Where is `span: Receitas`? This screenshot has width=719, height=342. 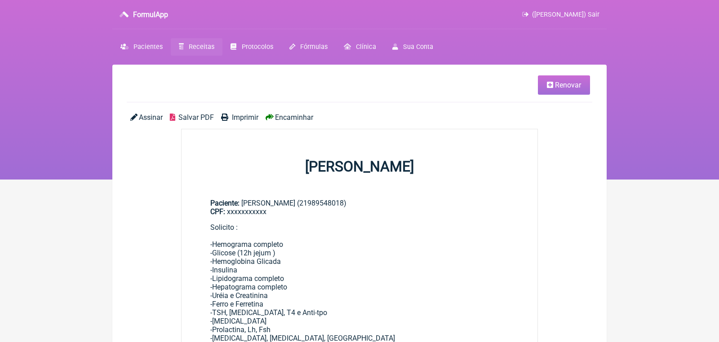
span: Receitas is located at coordinates (201, 47).